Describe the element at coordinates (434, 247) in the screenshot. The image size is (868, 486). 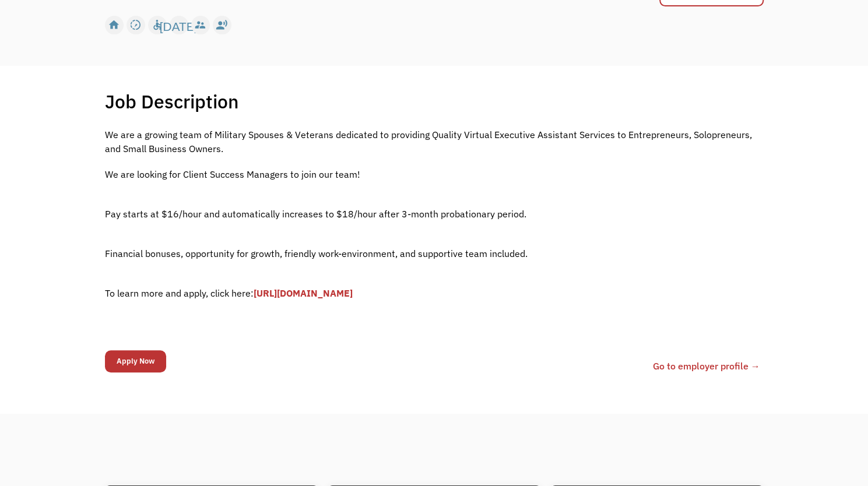
I see `p: ‍ Financial bonuses, opportunity for growth, friendly work-environment, and supportive team inclu...` at that location.